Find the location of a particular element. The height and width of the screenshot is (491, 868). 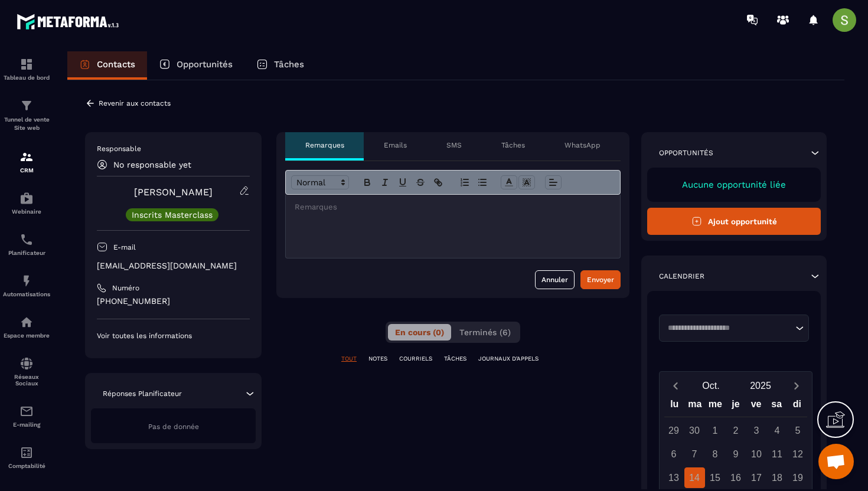

img: email is located at coordinates (27, 412).